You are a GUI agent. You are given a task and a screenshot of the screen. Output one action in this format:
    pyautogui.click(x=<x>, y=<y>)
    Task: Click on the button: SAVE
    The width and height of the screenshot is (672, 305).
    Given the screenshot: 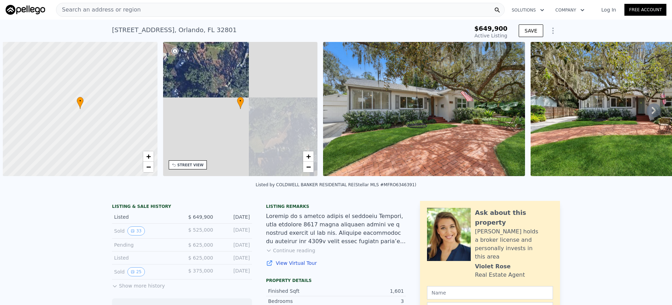 What is the action you would take?
    pyautogui.click(x=531, y=31)
    